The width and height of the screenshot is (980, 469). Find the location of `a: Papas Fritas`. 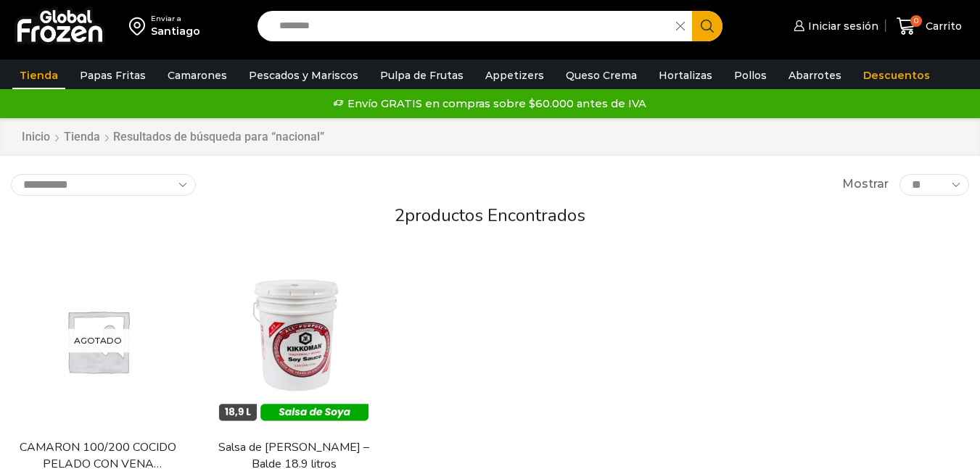

a: Papas Fritas is located at coordinates (113, 75).